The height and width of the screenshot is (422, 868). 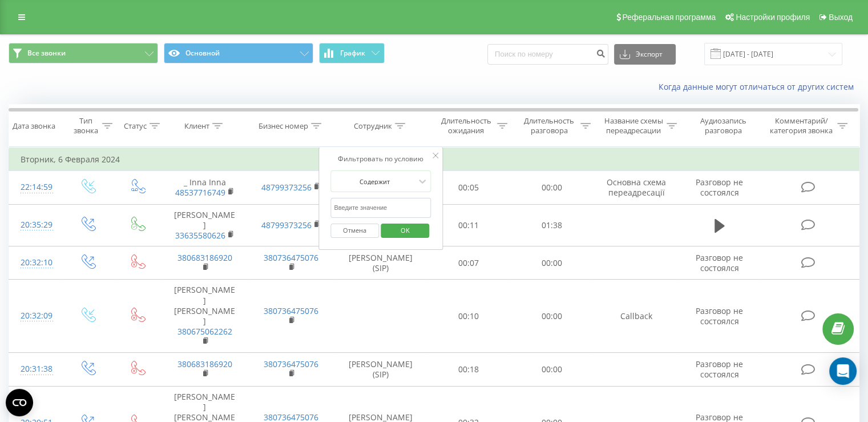 I want to click on td: 00:05, so click(x=469, y=187).